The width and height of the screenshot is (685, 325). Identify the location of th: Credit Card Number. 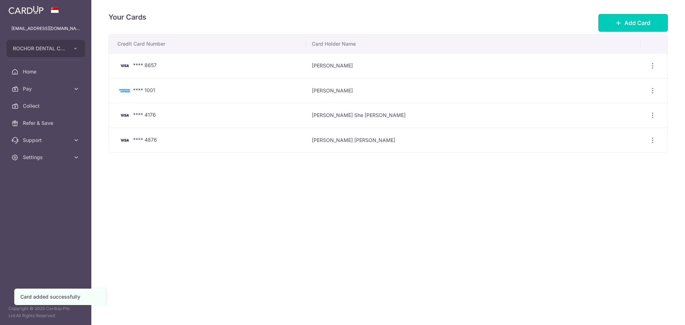
(207, 44).